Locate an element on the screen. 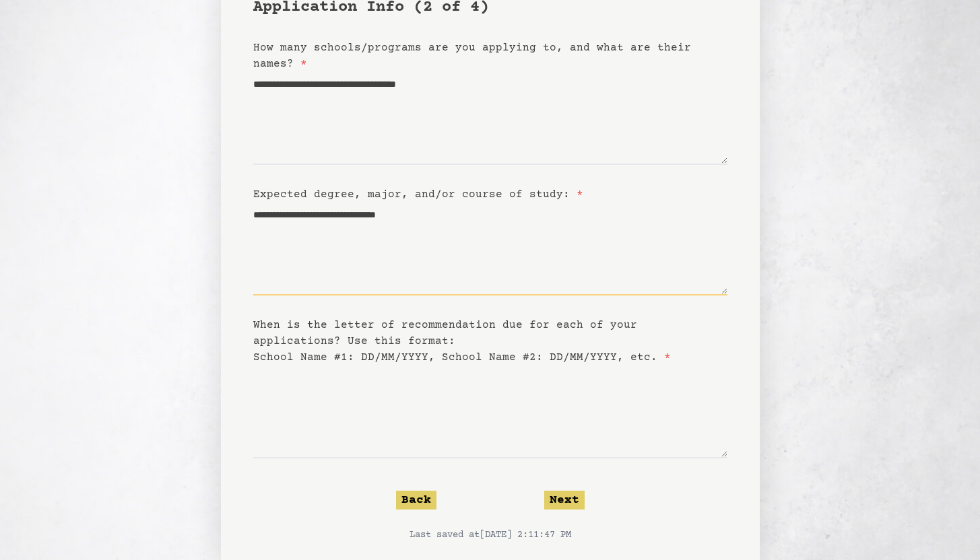  button: Next is located at coordinates (564, 500).